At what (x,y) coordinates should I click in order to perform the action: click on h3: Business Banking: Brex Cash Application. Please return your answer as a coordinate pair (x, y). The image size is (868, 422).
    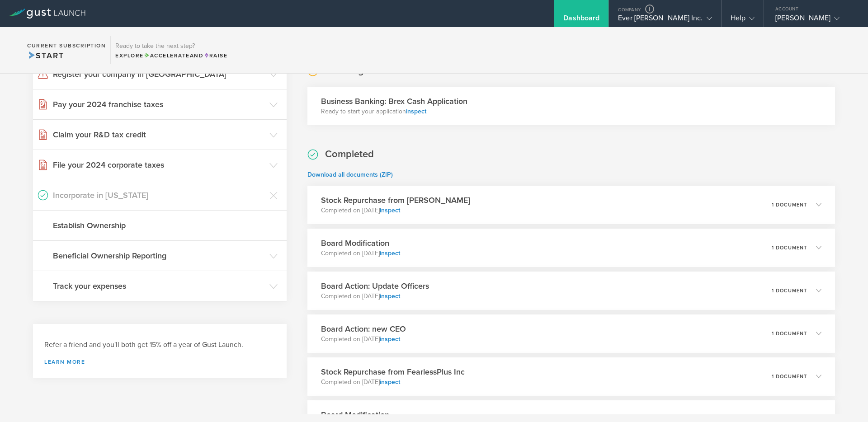
    Looking at the image, I should click on (395, 101).